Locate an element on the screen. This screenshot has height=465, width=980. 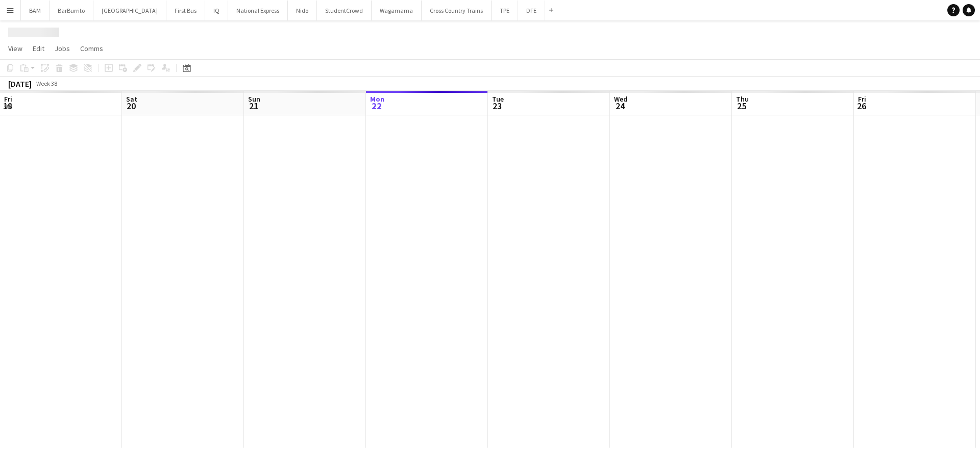
button: TPE is located at coordinates (505, 10).